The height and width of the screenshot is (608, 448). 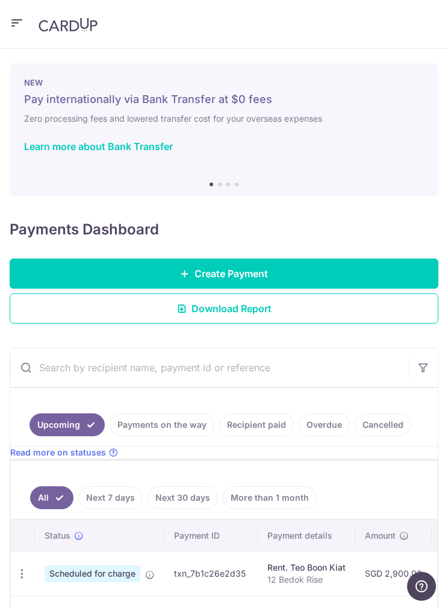 I want to click on a: Payments on the way, so click(x=162, y=425).